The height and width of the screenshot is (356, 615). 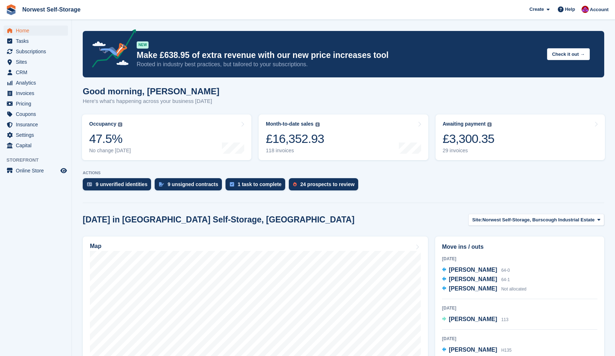 What do you see at coordinates (37, 51) in the screenshot?
I see `span: Subscriptions` at bounding box center [37, 51].